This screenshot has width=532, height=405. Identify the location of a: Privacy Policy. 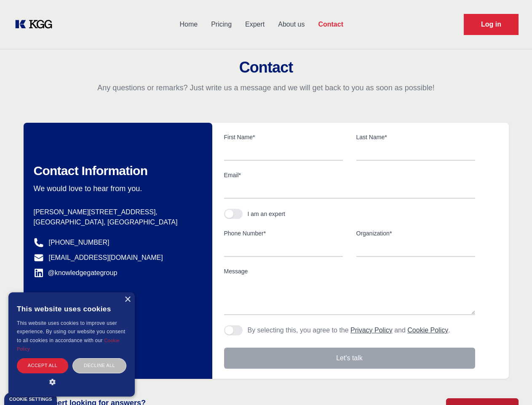
(372, 330).